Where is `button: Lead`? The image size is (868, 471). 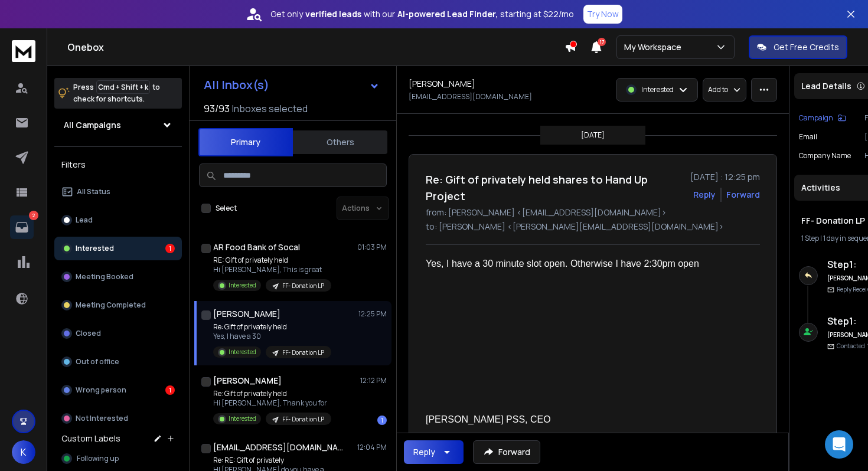
button: Lead is located at coordinates (118, 221).